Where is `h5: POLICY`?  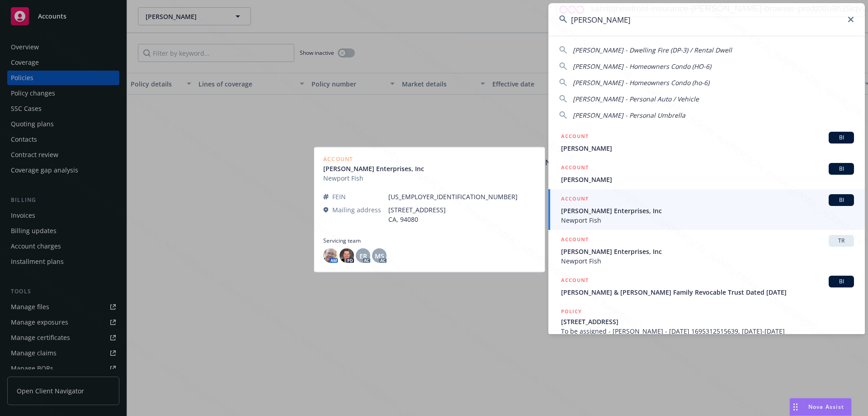
h5: POLICY is located at coordinates (572, 311).